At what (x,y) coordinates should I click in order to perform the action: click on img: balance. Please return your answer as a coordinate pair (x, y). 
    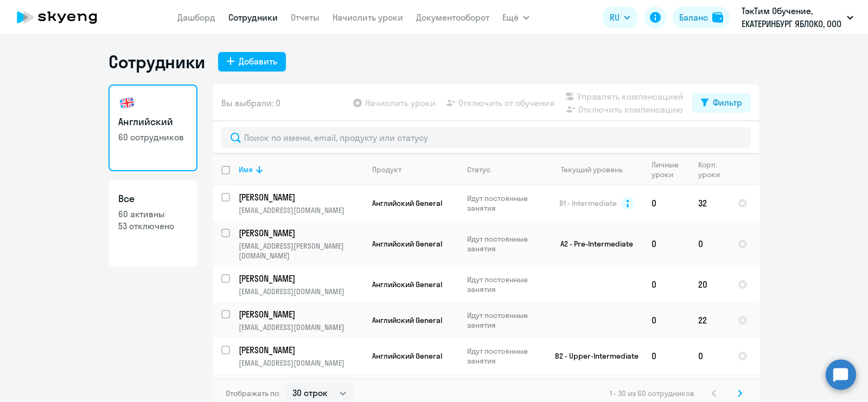
    Looking at the image, I should click on (718, 17).